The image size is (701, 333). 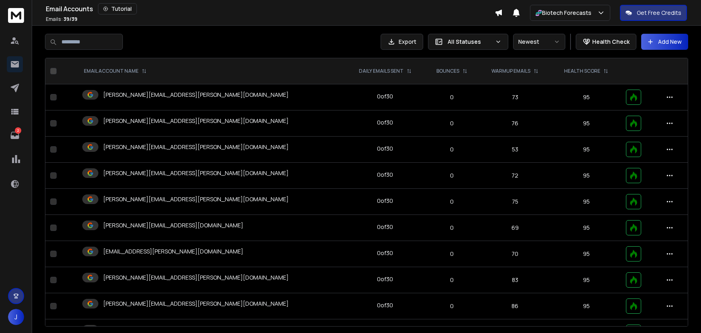 I want to click on td: 73, so click(x=515, y=97).